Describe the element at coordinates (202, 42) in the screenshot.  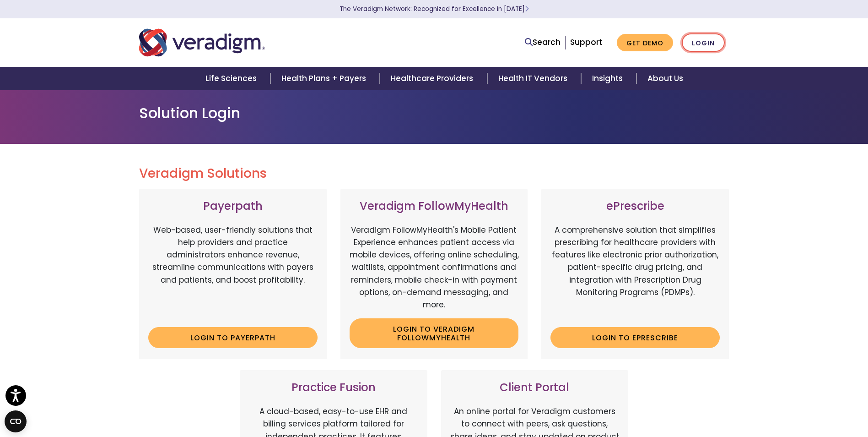
I see `a: Veradigm logo` at that location.